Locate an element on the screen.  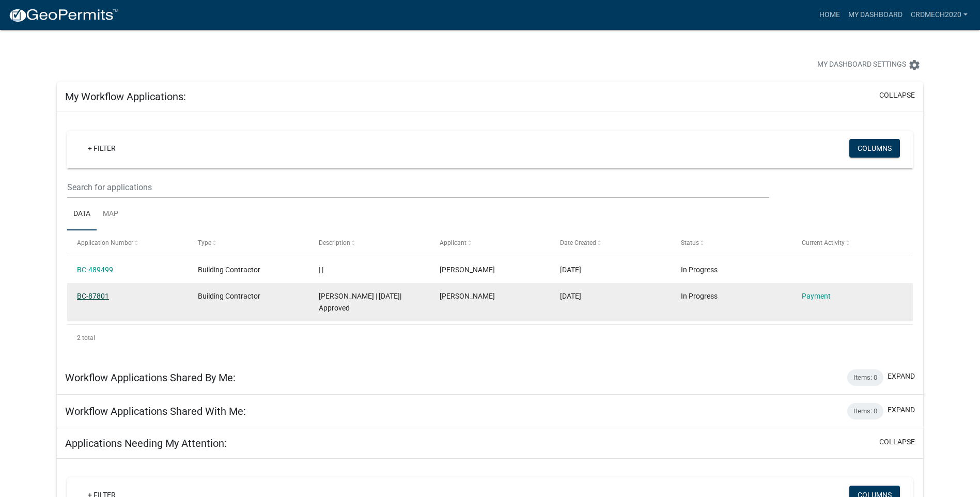
a: My Dashboard is located at coordinates (875, 15).